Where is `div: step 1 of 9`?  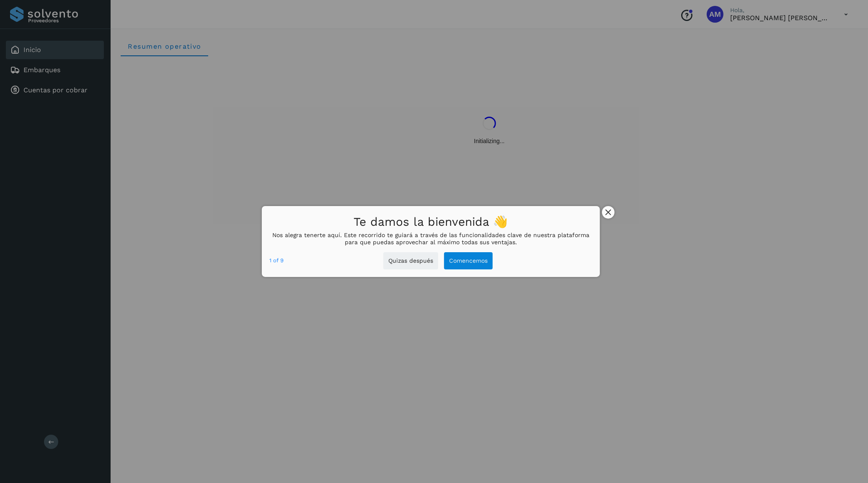
div: step 1 of 9 is located at coordinates (277, 260).